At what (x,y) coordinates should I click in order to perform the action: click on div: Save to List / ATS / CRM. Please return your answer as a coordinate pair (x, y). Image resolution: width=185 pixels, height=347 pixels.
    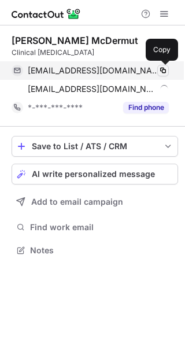
    Looking at the image, I should click on (95, 147).